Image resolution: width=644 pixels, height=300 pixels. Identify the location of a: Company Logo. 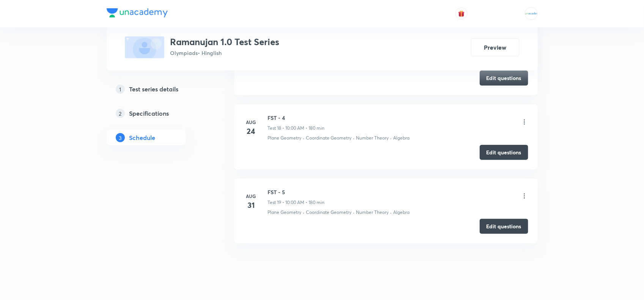
(137, 14).